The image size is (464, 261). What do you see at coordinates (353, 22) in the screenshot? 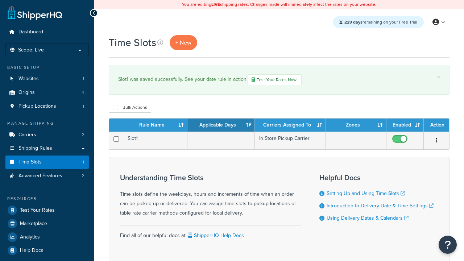
I see `strong: 229 days` at bounding box center [353, 22].